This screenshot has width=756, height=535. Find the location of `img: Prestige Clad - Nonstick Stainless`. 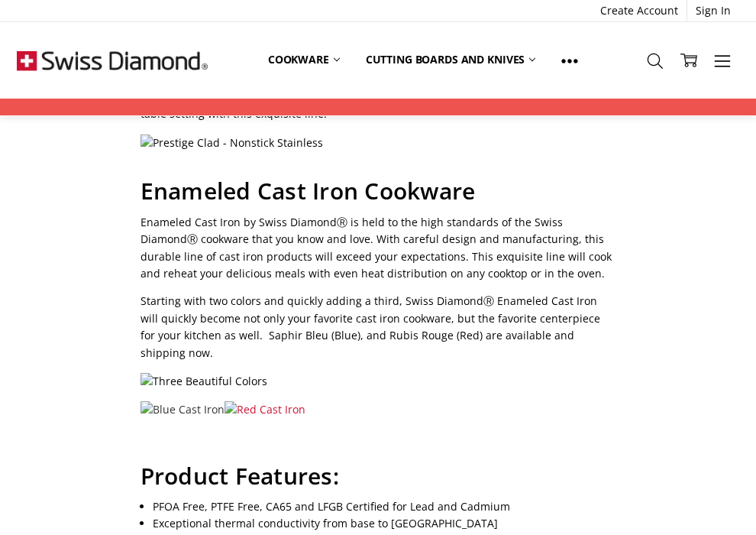

img: Prestige Clad - Nonstick Stainless is located at coordinates (231, 143).